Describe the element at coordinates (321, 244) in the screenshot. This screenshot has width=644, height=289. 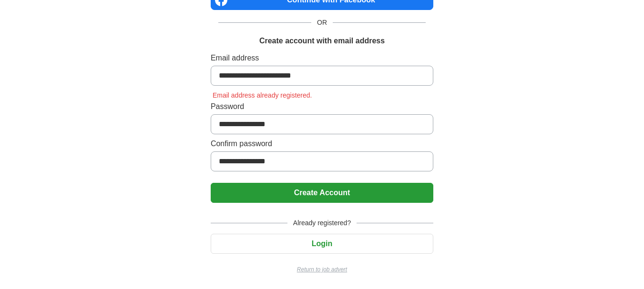
I see `button: Login` at that location.